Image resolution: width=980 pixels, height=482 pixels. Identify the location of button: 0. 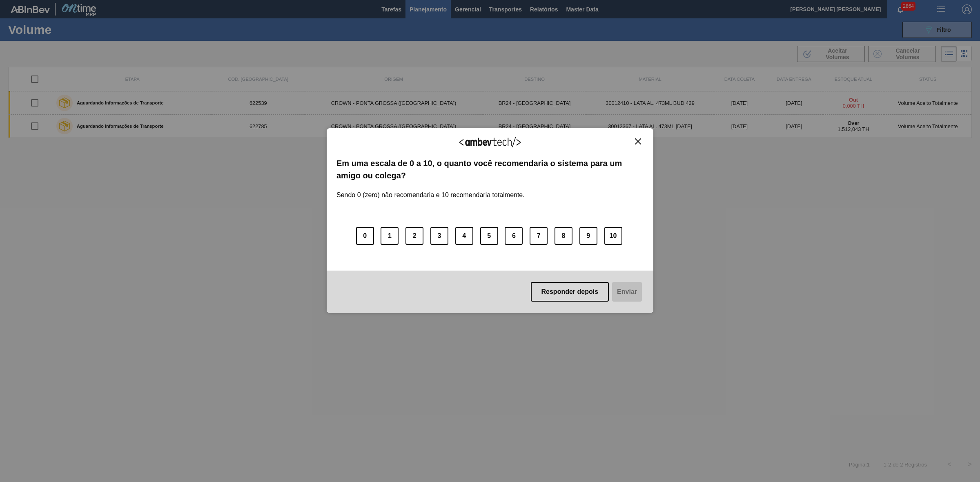
(365, 236).